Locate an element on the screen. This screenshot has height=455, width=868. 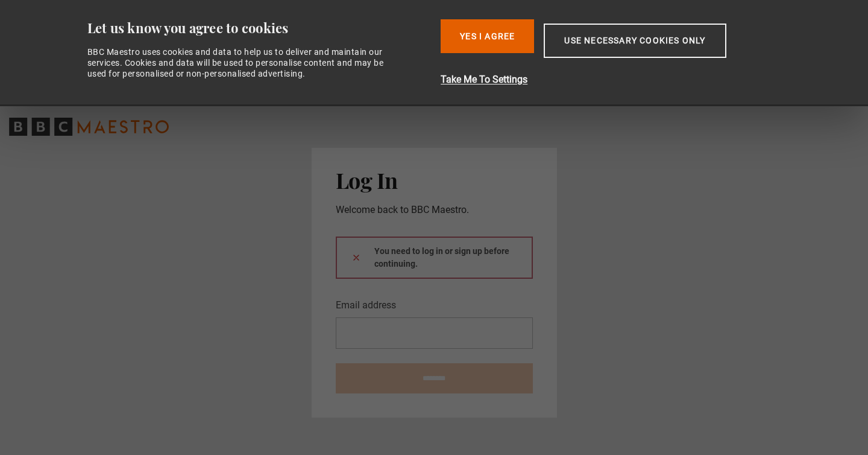
label: Email address is located at coordinates (366, 305).